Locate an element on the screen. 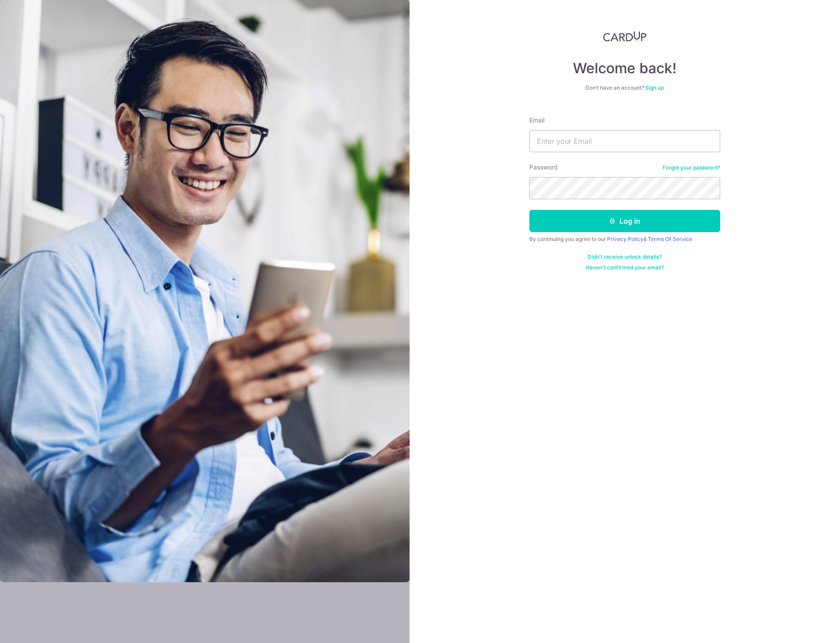 Image resolution: width=840 pixels, height=643 pixels. a: Haven't confirmed your email? is located at coordinates (624, 268).